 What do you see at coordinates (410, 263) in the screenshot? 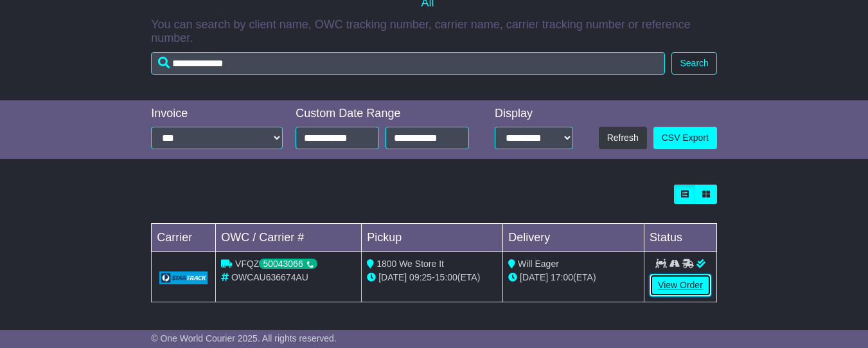
I see `span: 1800 We Store It` at bounding box center [410, 263].